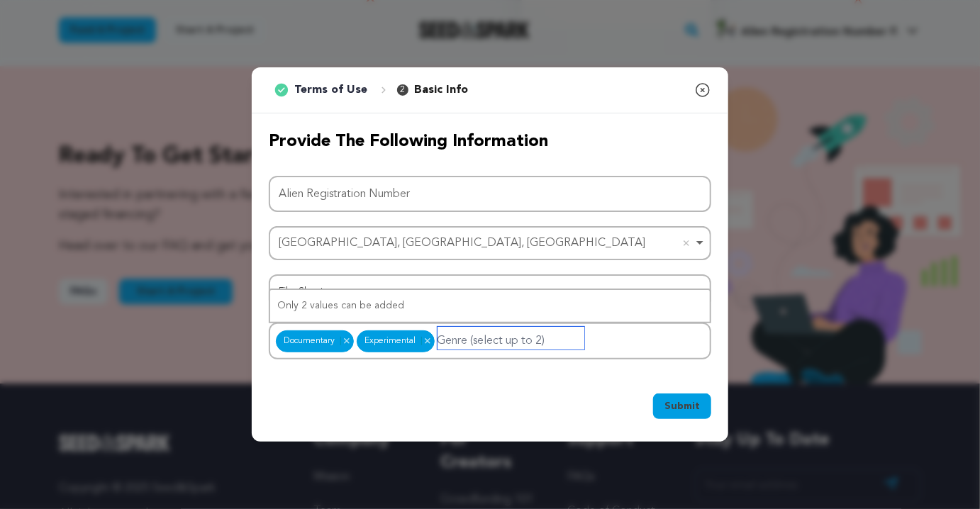 Image resolution: width=980 pixels, height=509 pixels. I want to click on p: Terms of Use, so click(331, 90).